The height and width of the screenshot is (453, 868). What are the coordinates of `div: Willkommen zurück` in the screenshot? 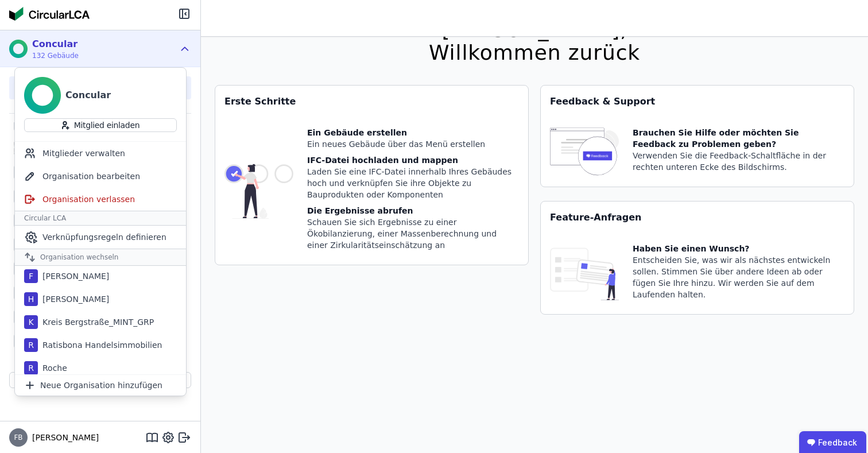 It's located at (535, 53).